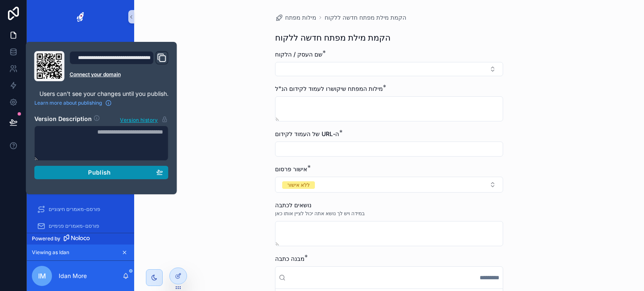 Image resolution: width=644 pixels, height=291 pixels. I want to click on a: מילות מפתח, so click(296, 17).